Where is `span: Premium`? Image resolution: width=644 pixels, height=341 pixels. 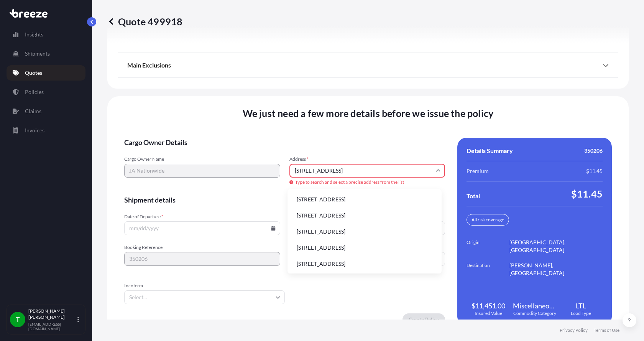 span: Premium is located at coordinates (478, 171).